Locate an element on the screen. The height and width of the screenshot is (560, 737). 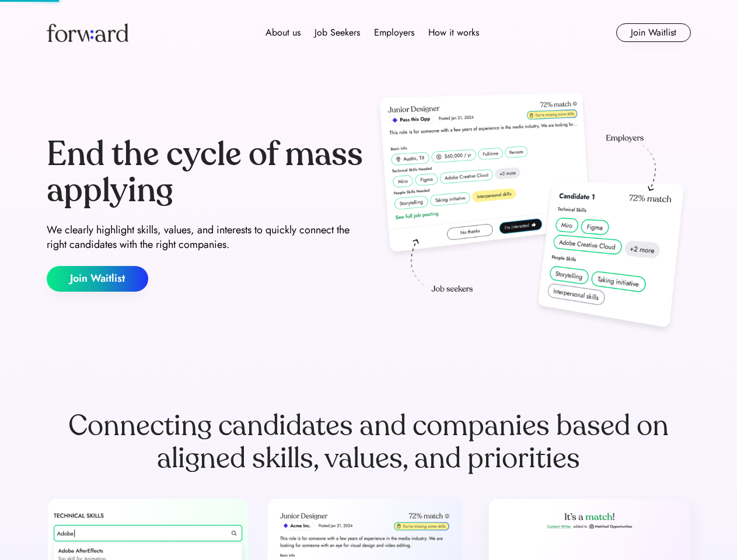
div: Job Seekers is located at coordinates (337, 32).